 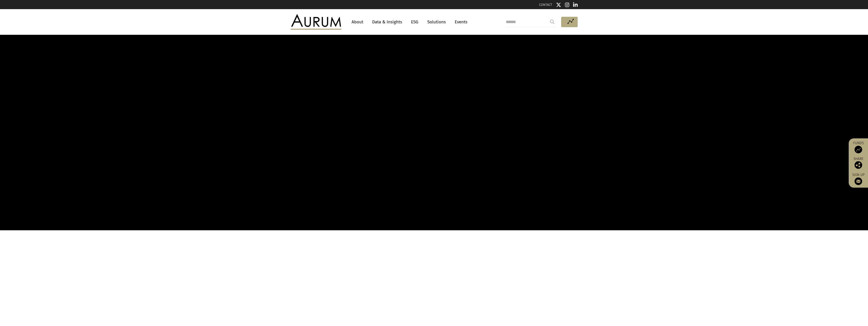 What do you see at coordinates (387, 22) in the screenshot?
I see `a: Data & Insights` at bounding box center [387, 22].